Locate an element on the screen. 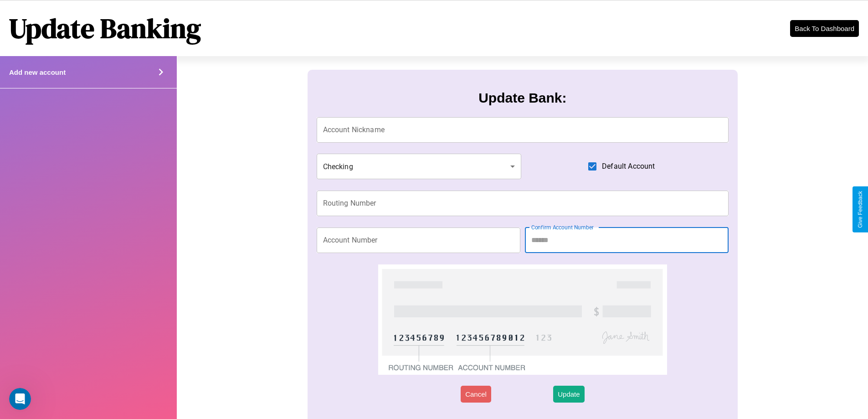 The width and height of the screenshot is (868, 419). button: Back To Dashboard is located at coordinates (824, 29).